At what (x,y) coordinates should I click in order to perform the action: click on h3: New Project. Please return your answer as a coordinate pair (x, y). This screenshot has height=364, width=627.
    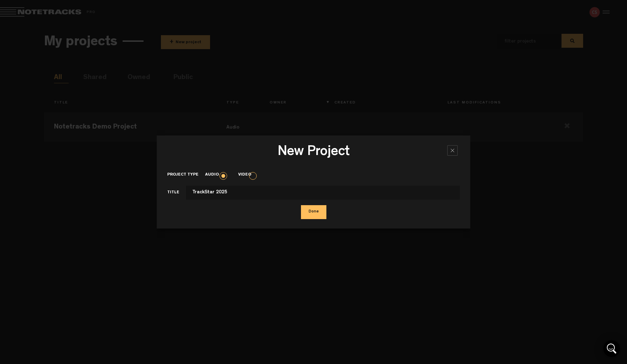
    Looking at the image, I should click on (314, 154).